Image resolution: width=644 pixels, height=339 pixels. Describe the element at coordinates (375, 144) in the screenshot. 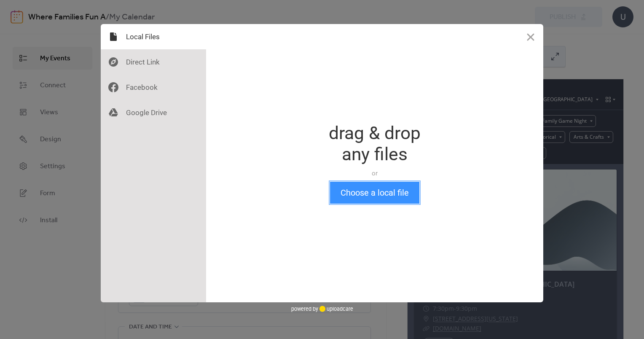

I see `div: drag & drop any files` at that location.